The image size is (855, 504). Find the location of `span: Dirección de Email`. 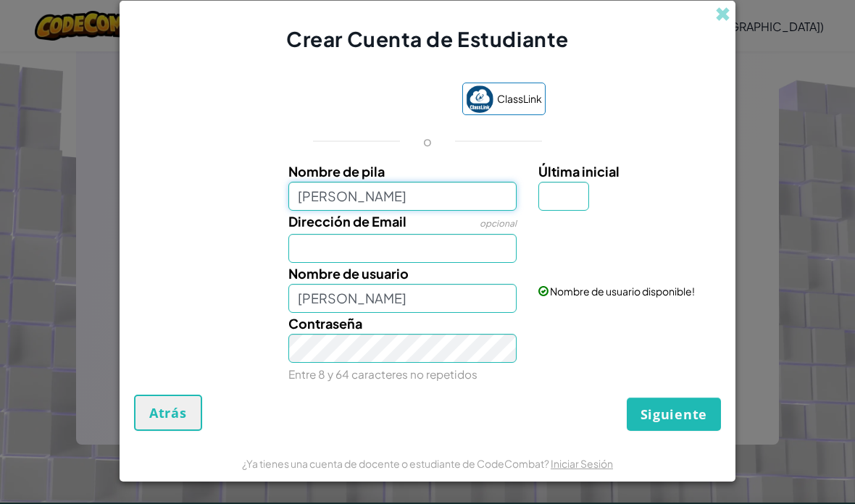

span: Dirección de Email is located at coordinates (347, 221).